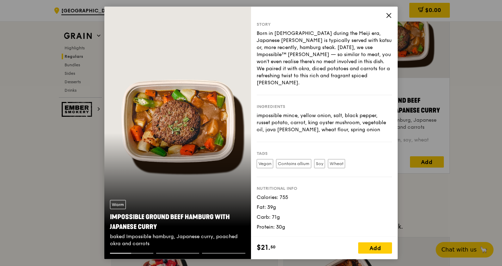 This screenshot has width=502, height=266. What do you see at coordinates (324, 106) in the screenshot?
I see `div: Ingredients` at bounding box center [324, 106].